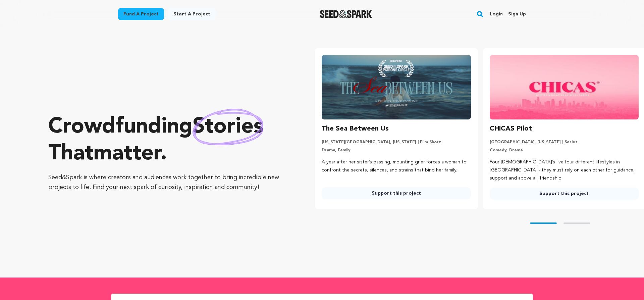  I want to click on img: CHICAS Pilot image, so click(564, 88).